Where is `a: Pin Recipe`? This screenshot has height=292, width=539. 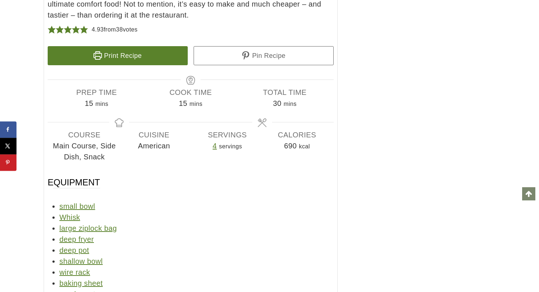
a: Pin Recipe is located at coordinates (264, 56).